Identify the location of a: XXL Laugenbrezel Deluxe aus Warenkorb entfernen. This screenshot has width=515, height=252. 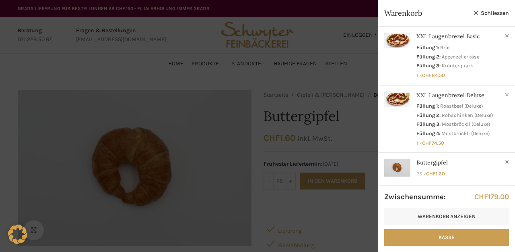
(507, 95).